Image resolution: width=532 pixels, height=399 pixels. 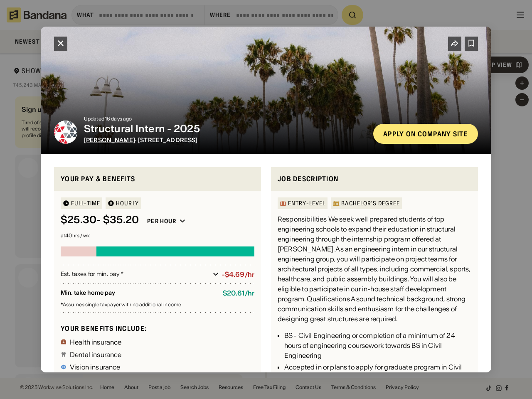 What do you see at coordinates (157, 305) in the screenshot?
I see `div: Assumes single taxpayer with no additional income` at bounding box center [157, 305].